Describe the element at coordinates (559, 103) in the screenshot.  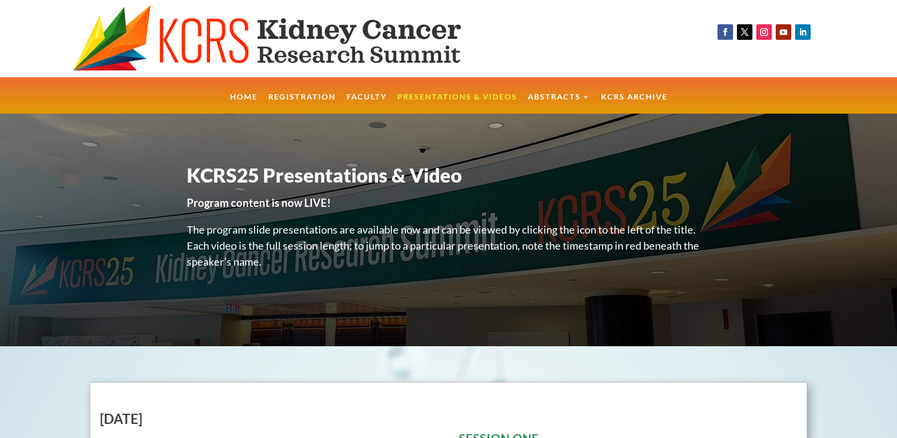
I see `a: Abstracts` at that location.